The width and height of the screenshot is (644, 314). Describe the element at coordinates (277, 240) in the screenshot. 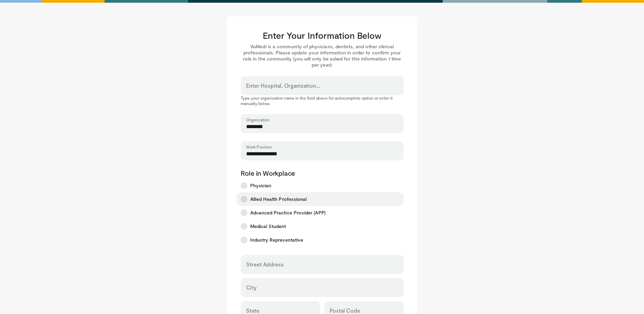

I see `span: Industry Representative` at that location.